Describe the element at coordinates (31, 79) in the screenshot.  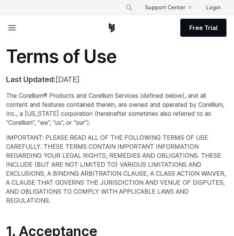
I see `strong: Last Updated:` at that location.